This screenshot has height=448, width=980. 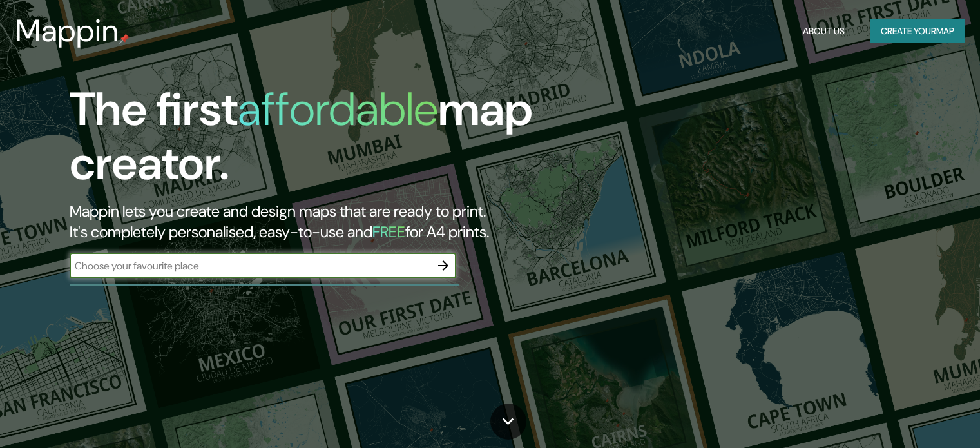 I want to click on h5: FREE, so click(x=389, y=232).